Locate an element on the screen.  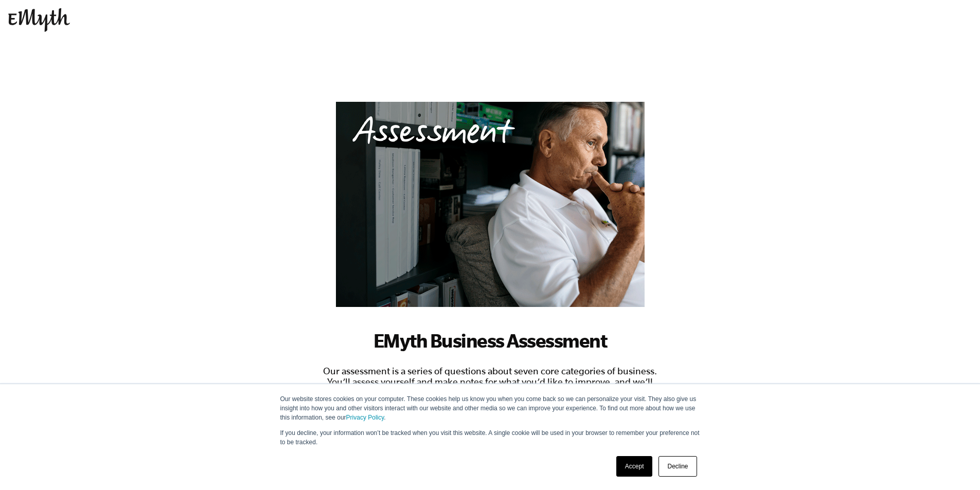
p: If you decline, your information won’t be tracked when you visit this website. A single cookie wi... is located at coordinates (490, 437).